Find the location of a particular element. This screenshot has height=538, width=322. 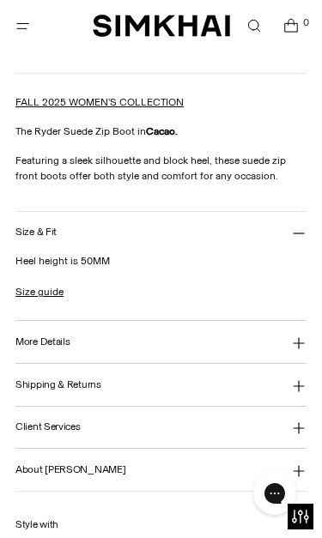

span: 0 is located at coordinates (305, 22).